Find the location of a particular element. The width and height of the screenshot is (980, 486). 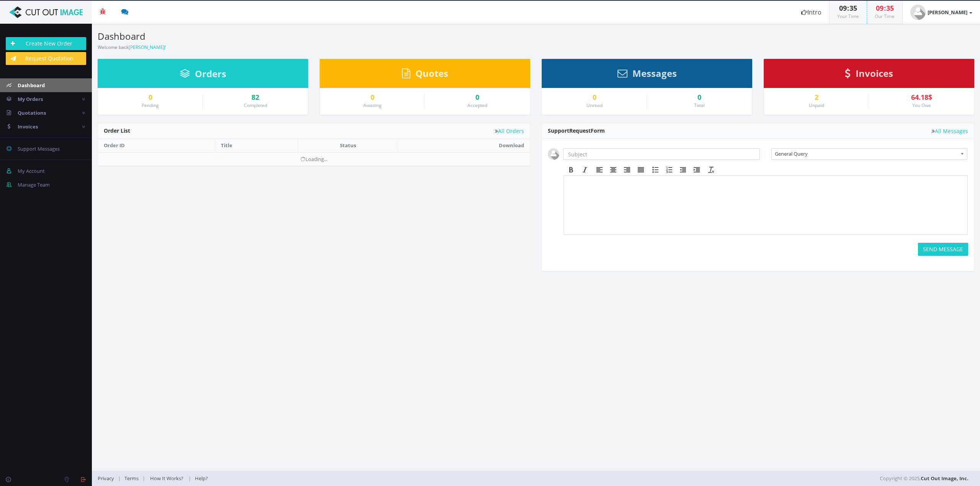

a: Request Quotation is located at coordinates (46, 58).